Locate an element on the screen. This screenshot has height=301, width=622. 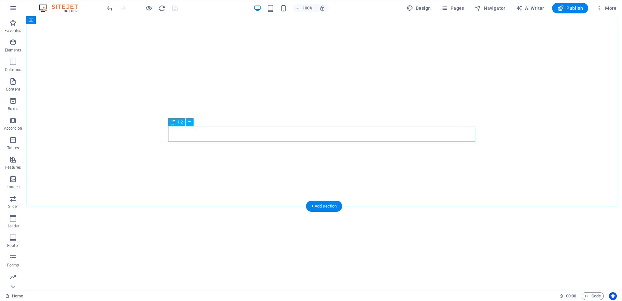
span: Pages is located at coordinates (453, 8).